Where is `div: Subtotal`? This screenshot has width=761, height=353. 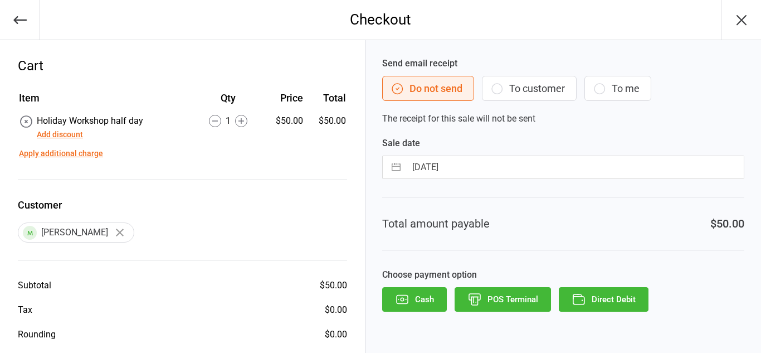 div: Subtotal is located at coordinates (35, 285).